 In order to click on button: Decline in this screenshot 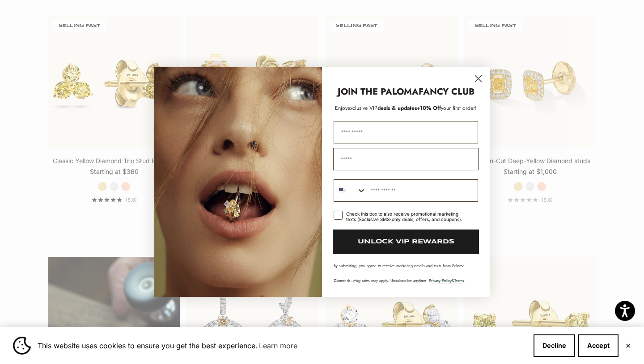, I will do `click(554, 345)`.